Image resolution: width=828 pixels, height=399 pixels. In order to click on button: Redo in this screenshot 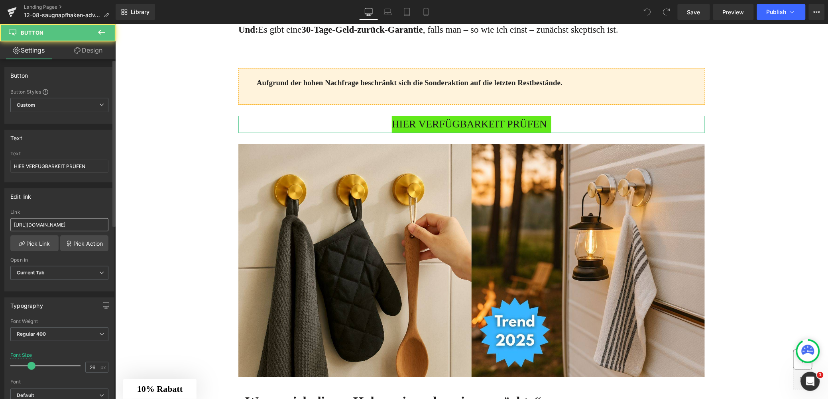, I will do `click(666, 12)`.